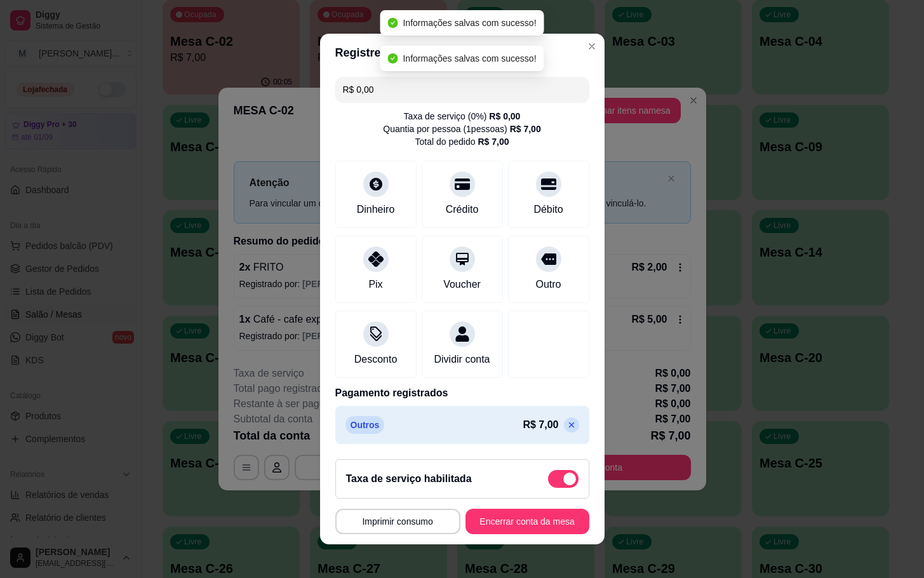 The width and height of the screenshot is (924, 578). Describe the element at coordinates (462, 129) in the screenshot. I see `div: Quantia por pessoa ( 1 pessoas)` at that location.